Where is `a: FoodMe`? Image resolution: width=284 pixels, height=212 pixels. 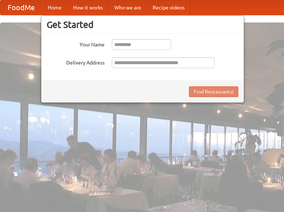
a: FoodMe is located at coordinates (21, 8).